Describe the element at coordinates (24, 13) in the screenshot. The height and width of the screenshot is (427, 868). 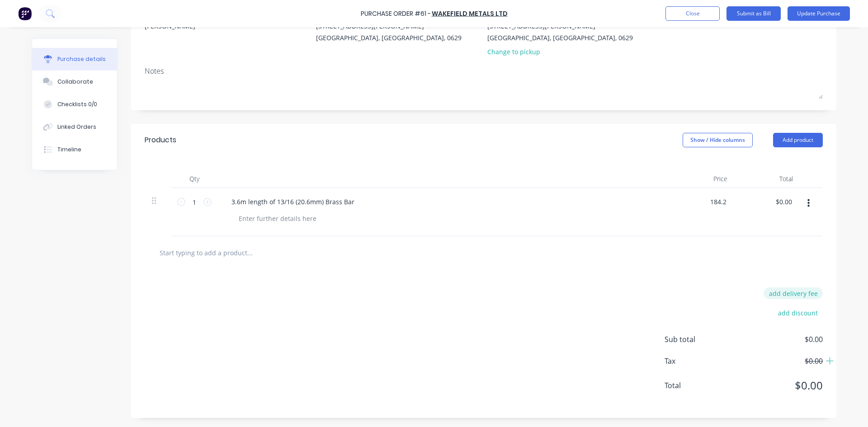
I see `img: Factory` at that location.